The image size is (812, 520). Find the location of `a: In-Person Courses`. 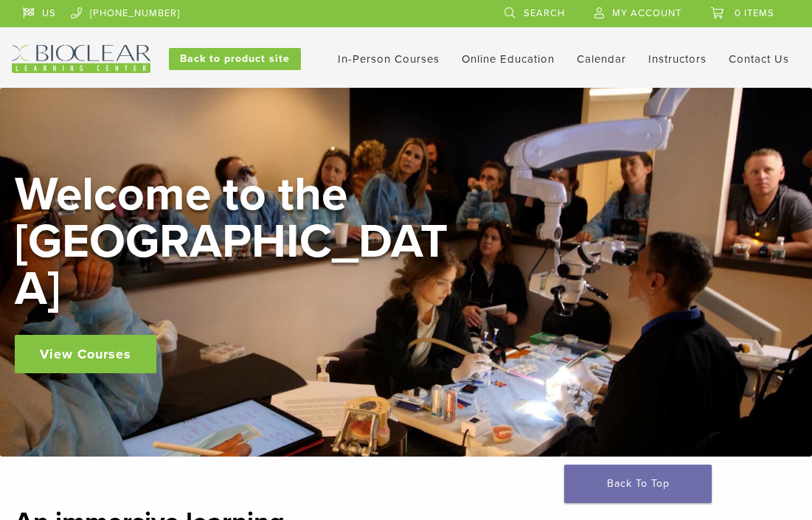

a: In-Person Courses is located at coordinates (388, 59).